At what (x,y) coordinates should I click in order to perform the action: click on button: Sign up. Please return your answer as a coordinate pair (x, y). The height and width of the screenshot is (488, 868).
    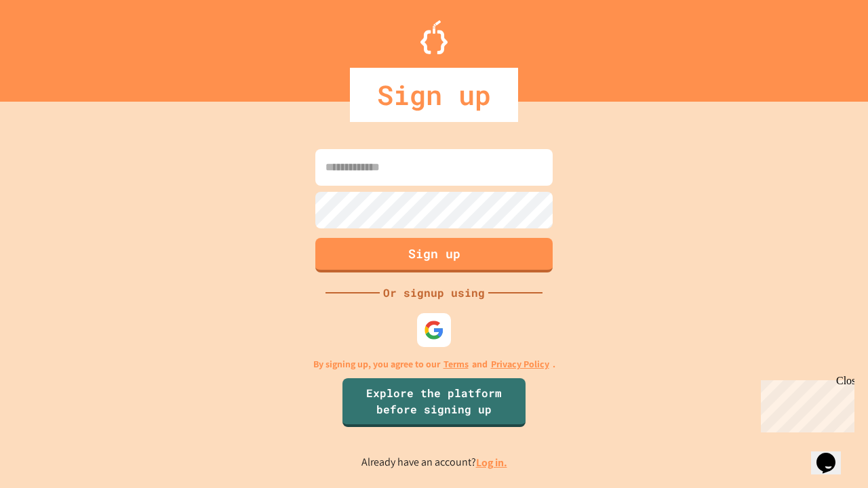
    Looking at the image, I should click on (434, 255).